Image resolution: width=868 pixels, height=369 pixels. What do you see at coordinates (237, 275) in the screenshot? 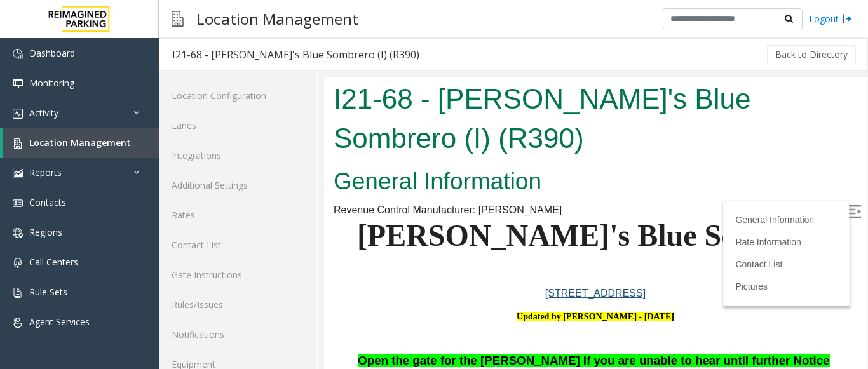
I see `a: Gate Instructions` at bounding box center [237, 275].